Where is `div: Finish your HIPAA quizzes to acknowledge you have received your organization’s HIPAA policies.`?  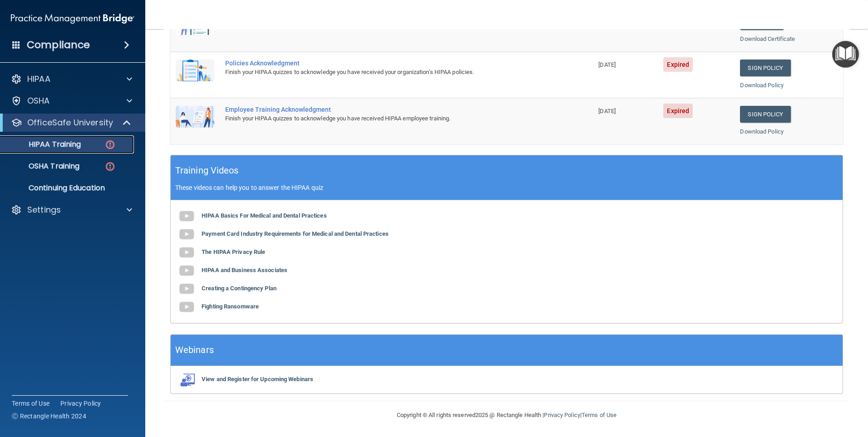
div: Finish your HIPAA quizzes to acknowledge you have received your organization’s HIPAA policies. is located at coordinates (387, 72).